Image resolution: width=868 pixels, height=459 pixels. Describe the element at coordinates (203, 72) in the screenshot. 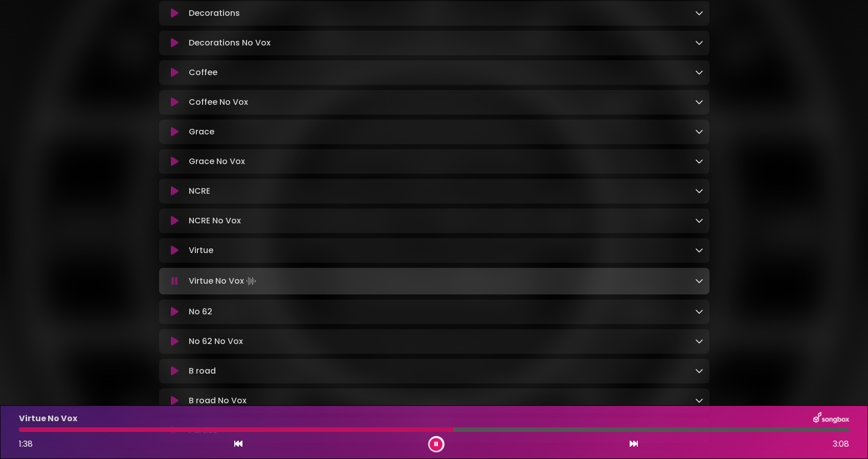

I see `p: Coffee` at that location.